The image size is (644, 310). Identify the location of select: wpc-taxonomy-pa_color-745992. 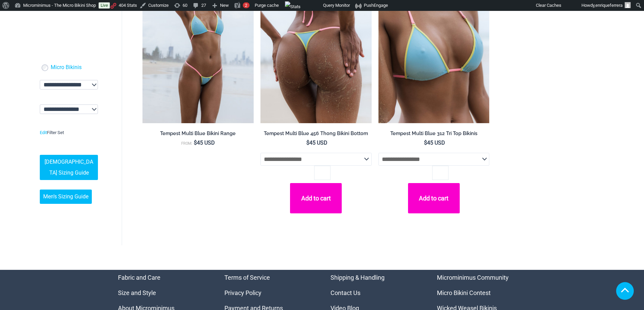
(69, 109).